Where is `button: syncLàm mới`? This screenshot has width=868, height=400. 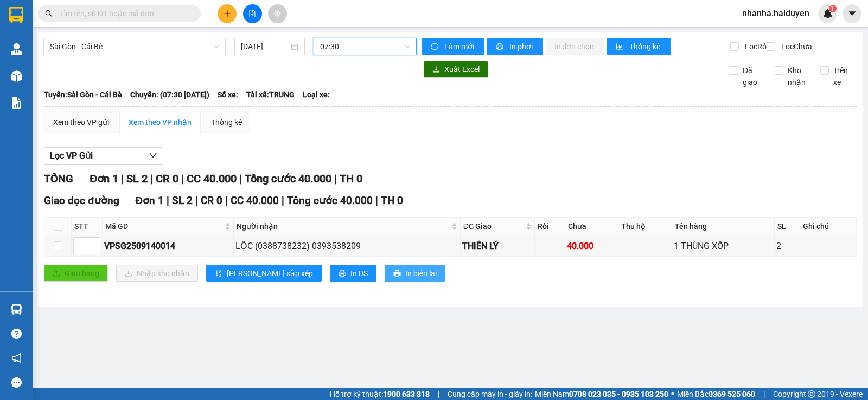
button: syncLàm mới is located at coordinates (453, 47).